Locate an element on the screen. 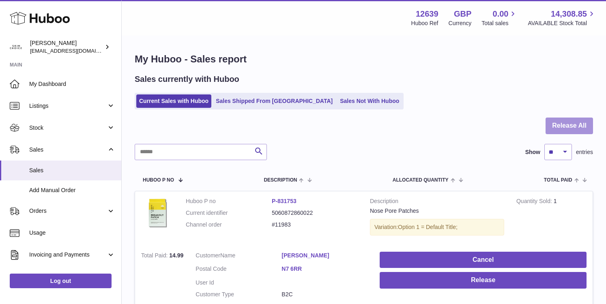  span: Invoicing and Payments is located at coordinates (68, 255).